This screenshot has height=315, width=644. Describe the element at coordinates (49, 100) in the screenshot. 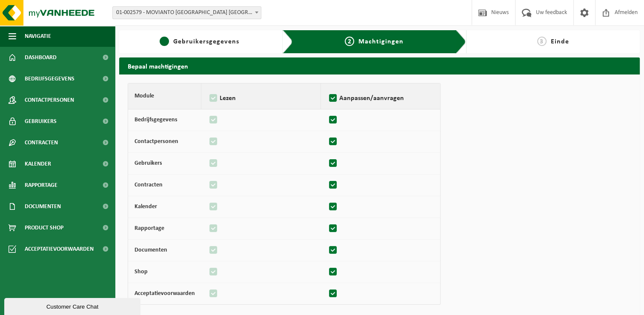

I see `span: Contactpersonen` at that location.